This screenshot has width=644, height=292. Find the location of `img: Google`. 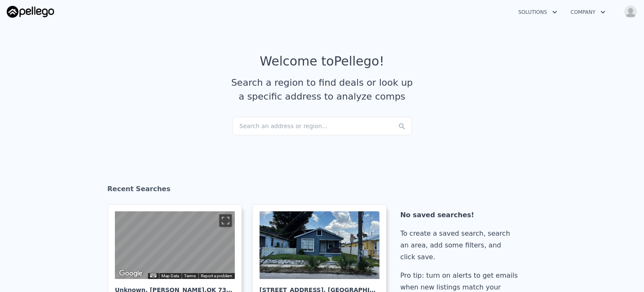

img: Google is located at coordinates (131, 273).